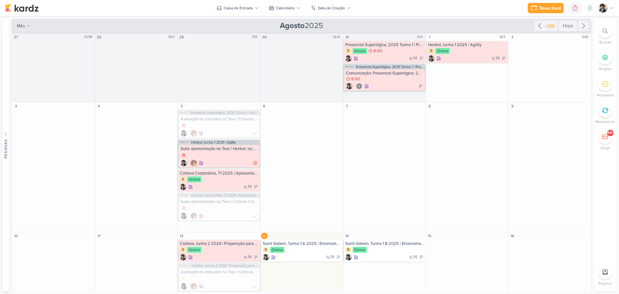  Describe the element at coordinates (219, 173) in the screenshot. I see `div: Corteva Corporativo, T1 2025 | Apresentações Incríveis` at that location.